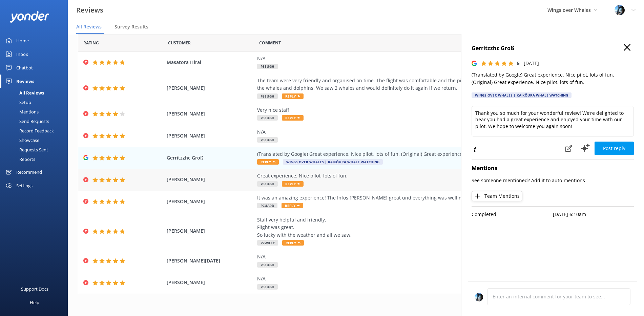  What do you see at coordinates (27, 121) in the screenshot?
I see `div: Send Requests` at bounding box center [27, 121].